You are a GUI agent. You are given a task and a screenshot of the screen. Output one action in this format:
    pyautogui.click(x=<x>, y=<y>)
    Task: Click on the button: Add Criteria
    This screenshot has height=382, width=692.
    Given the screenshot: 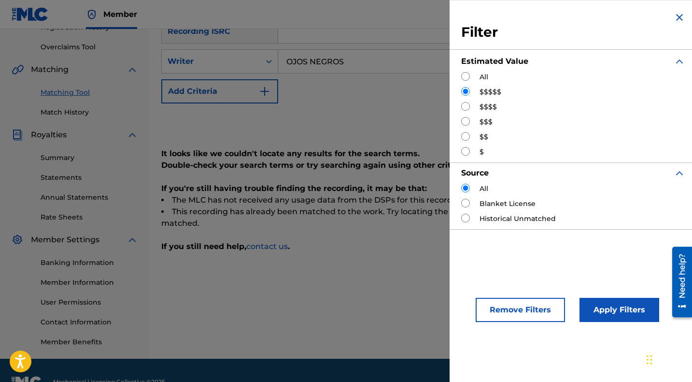 What is the action you would take?
    pyautogui.click(x=220, y=91)
    